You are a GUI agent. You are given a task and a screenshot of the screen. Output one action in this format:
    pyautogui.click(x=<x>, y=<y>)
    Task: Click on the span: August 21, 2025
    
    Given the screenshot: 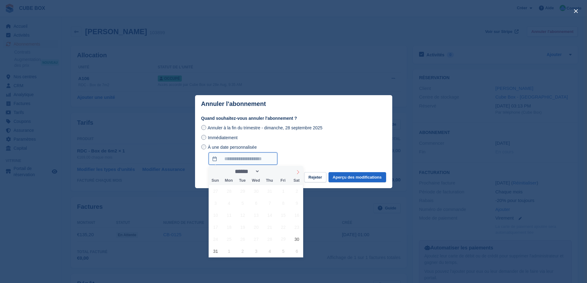 What is the action you would take?
    pyautogui.click(x=269, y=227)
    